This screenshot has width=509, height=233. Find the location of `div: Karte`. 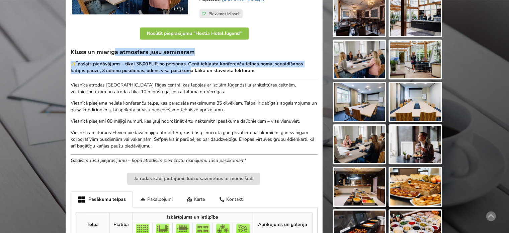

div: Karte is located at coordinates (196, 199).